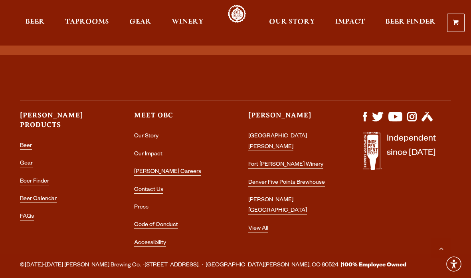 The height and width of the screenshot is (278, 471). What do you see at coordinates (454, 264) in the screenshot?
I see `div: Accessibility Menu` at bounding box center [454, 264].